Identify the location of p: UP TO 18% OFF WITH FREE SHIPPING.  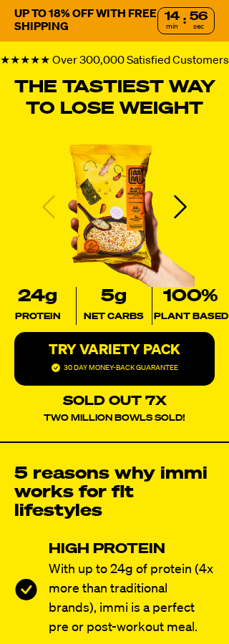
(86, 21).